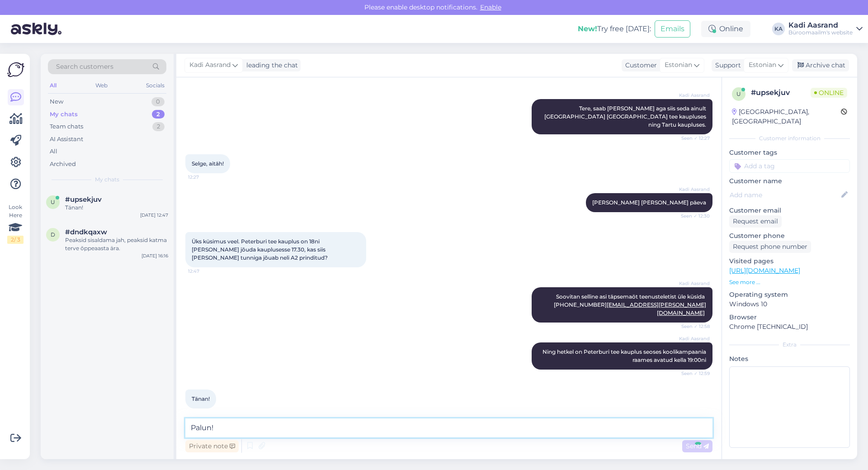  Describe the element at coordinates (117, 244) in the screenshot. I see `div: Peaksid sisaldama jah, peaksid katma terve õppeaasta ära.` at that location.